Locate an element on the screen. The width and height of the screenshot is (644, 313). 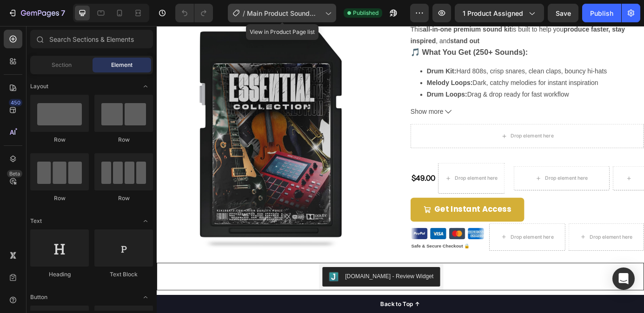
div: Heading is located at coordinates (59, 274).